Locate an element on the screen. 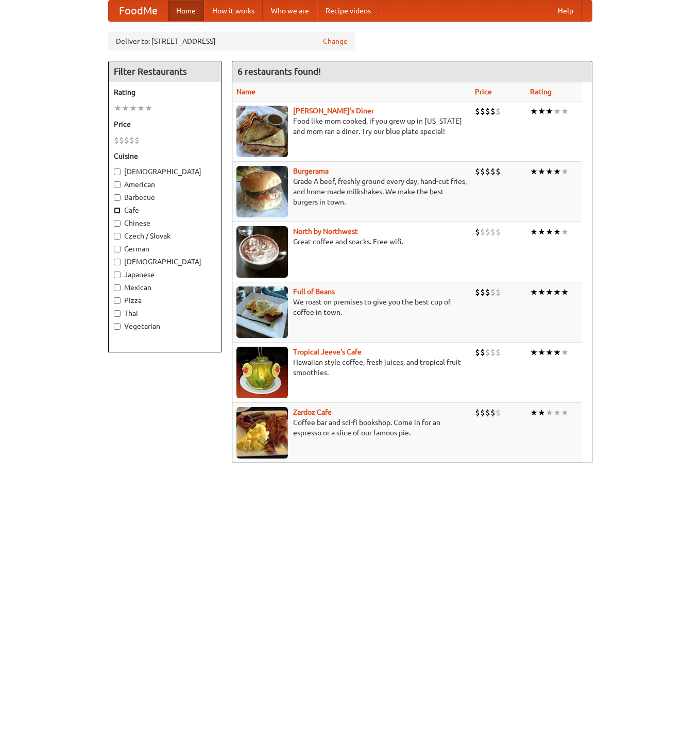 The height and width of the screenshot is (729, 700). img: jeeves.jpg is located at coordinates (262, 372).